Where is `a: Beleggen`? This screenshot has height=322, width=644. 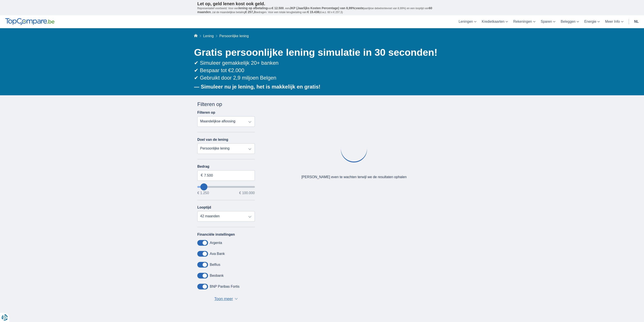 a: Beleggen is located at coordinates (570, 22).